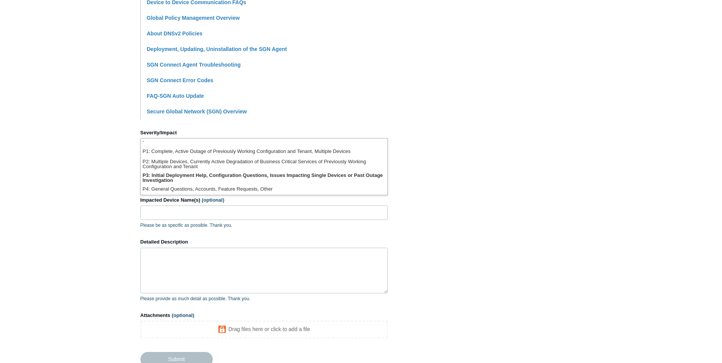 Image resolution: width=722 pixels, height=363 pixels. I want to click on a: SGN Connect Agent Troubleshooting, so click(194, 65).